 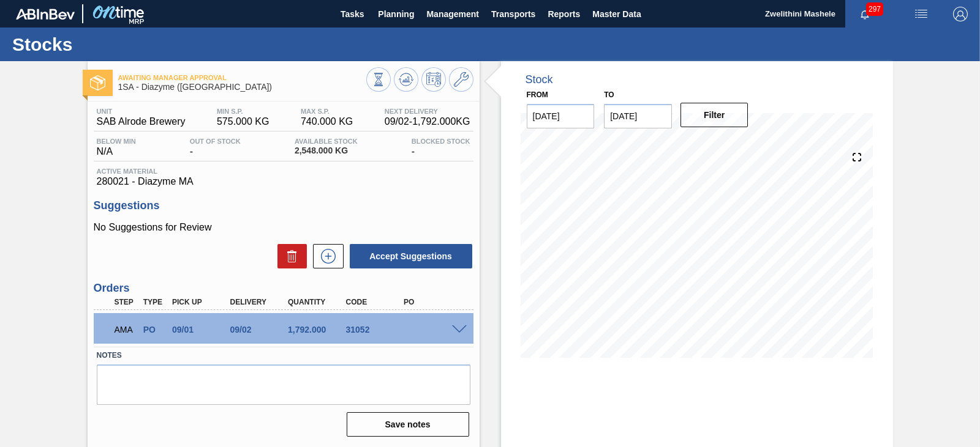 What do you see at coordinates (283, 355) in the screenshot?
I see `label: Notes` at bounding box center [283, 355].